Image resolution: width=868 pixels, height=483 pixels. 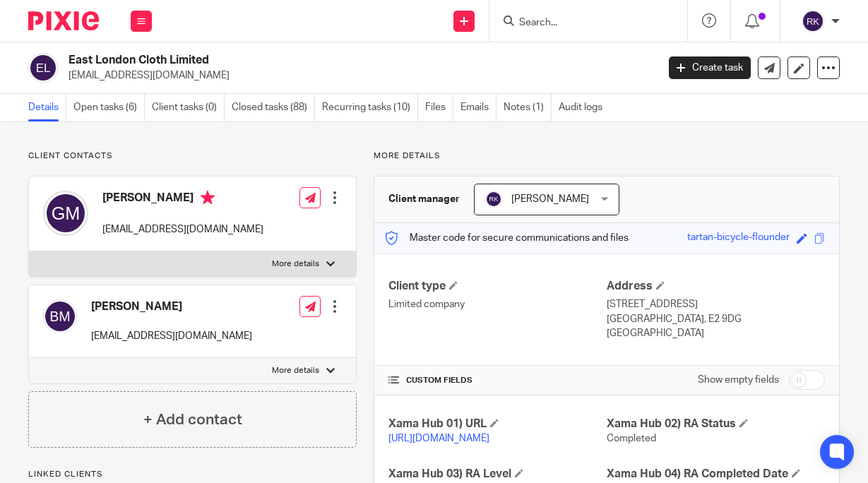 What do you see at coordinates (193, 420) in the screenshot?
I see `h4: + Add contact` at bounding box center [193, 420].